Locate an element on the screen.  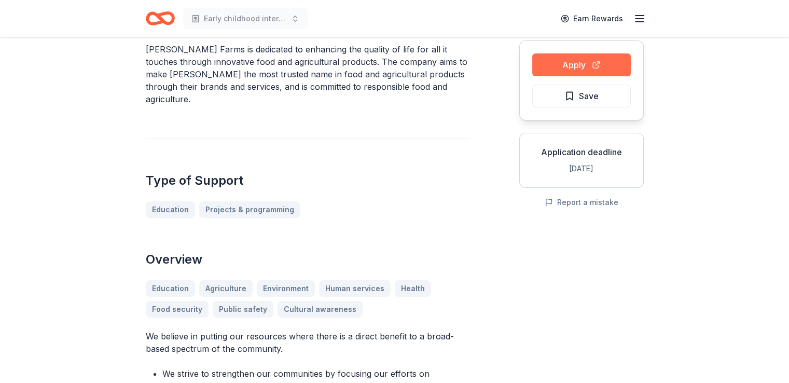
h2: Overview is located at coordinates (308, 259).